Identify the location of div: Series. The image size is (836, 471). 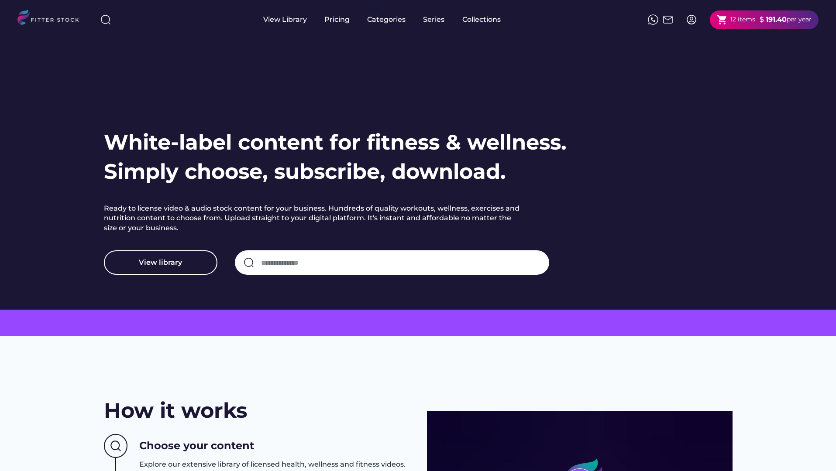
(434, 20).